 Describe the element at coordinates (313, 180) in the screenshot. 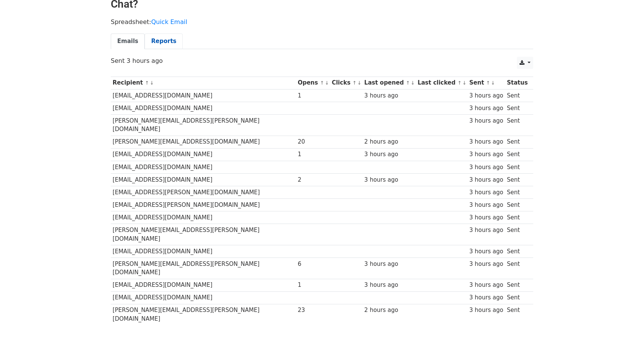

I see `div: 2` at that location.